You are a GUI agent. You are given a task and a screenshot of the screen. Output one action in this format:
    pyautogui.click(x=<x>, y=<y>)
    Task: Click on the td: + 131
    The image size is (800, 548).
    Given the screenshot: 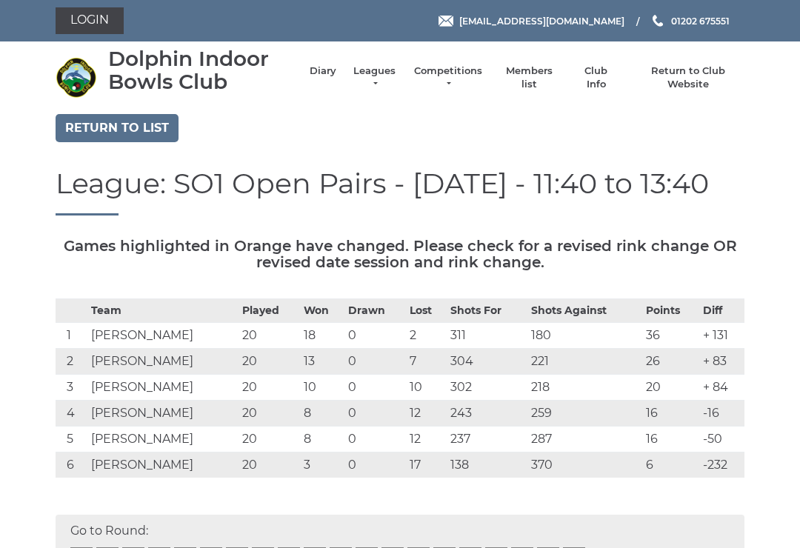 What is the action you would take?
    pyautogui.click(x=722, y=336)
    